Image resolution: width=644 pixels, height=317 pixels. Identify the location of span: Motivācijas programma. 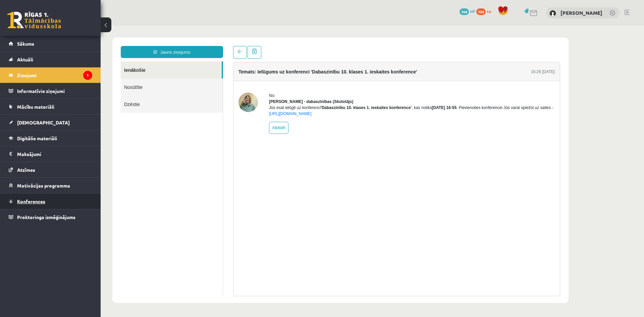
(43, 186).